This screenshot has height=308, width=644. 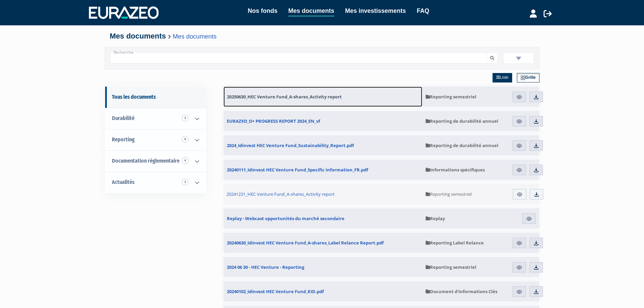 What do you see at coordinates (156, 161) in the screenshot?
I see `a: Documentation règlementaire 4` at bounding box center [156, 161].